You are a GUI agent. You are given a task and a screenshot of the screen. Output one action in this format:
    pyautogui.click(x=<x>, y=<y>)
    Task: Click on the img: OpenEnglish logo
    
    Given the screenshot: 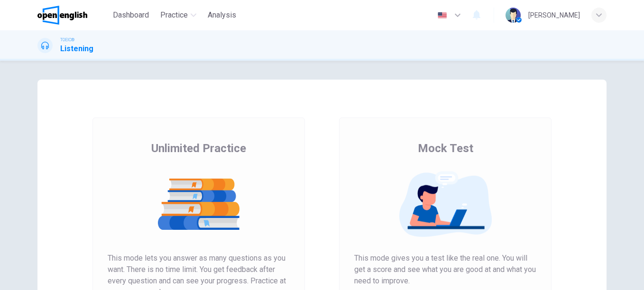 What is the action you would take?
    pyautogui.click(x=62, y=15)
    